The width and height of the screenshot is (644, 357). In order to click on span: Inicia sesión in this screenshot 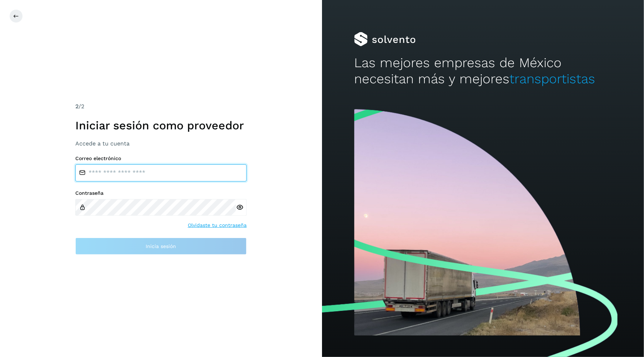, I will do `click(161, 246)`.